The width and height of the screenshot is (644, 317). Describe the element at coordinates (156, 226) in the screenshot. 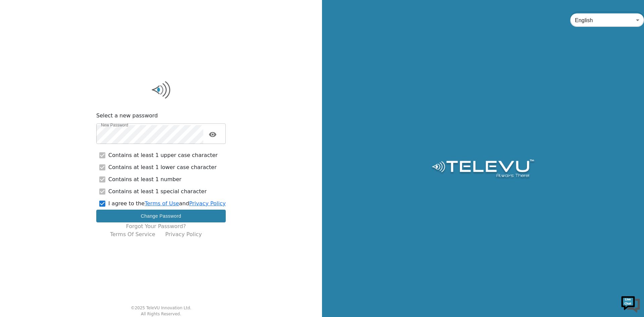

I see `a: Forgot your password?` at that location.